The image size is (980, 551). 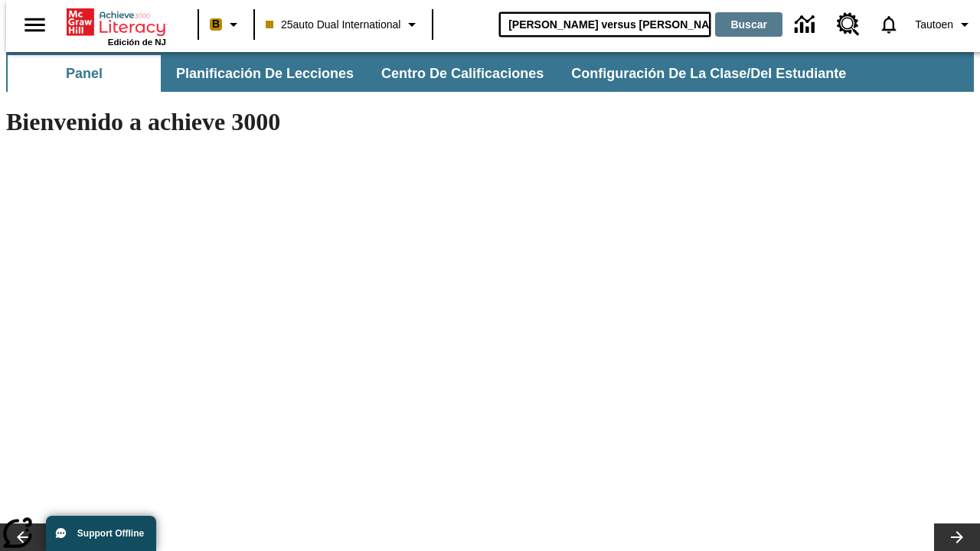 I want to click on span: Support Offline, so click(x=110, y=533).